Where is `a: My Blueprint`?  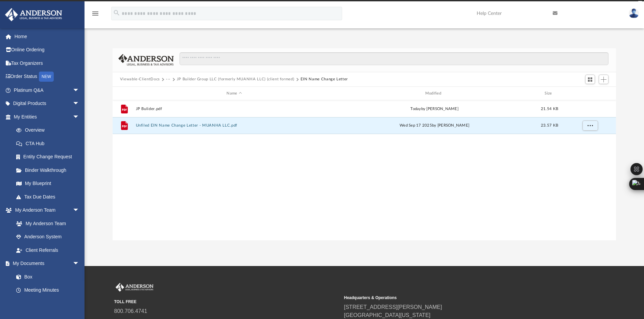 a: My Blueprint is located at coordinates (48, 183).